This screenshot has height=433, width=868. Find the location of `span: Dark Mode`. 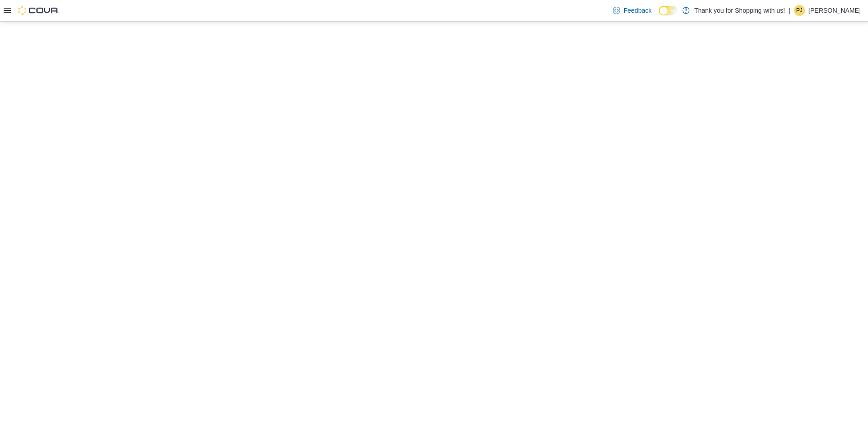

span: Dark Mode is located at coordinates (659, 16).